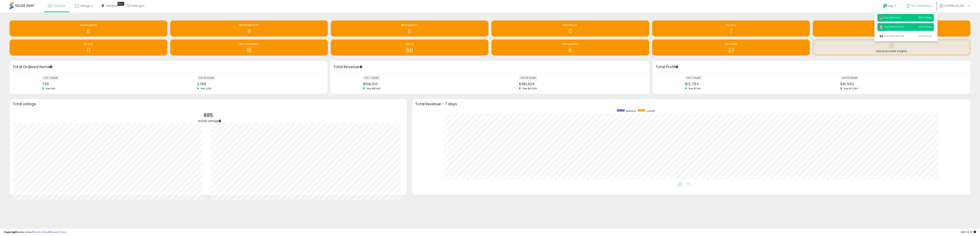 The height and width of the screenshot is (236, 980). Describe the element at coordinates (51, 88) in the screenshot. I see `span: Prev: 463` at that location.